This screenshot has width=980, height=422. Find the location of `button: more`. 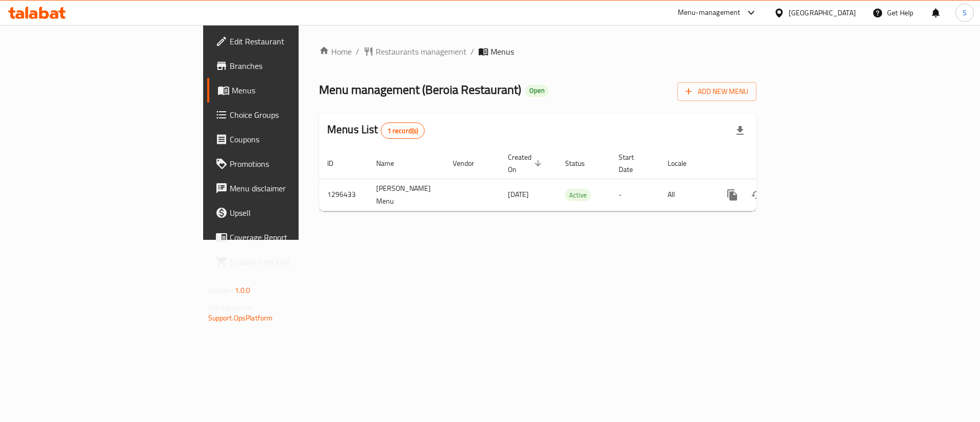

button: more is located at coordinates (733, 195).